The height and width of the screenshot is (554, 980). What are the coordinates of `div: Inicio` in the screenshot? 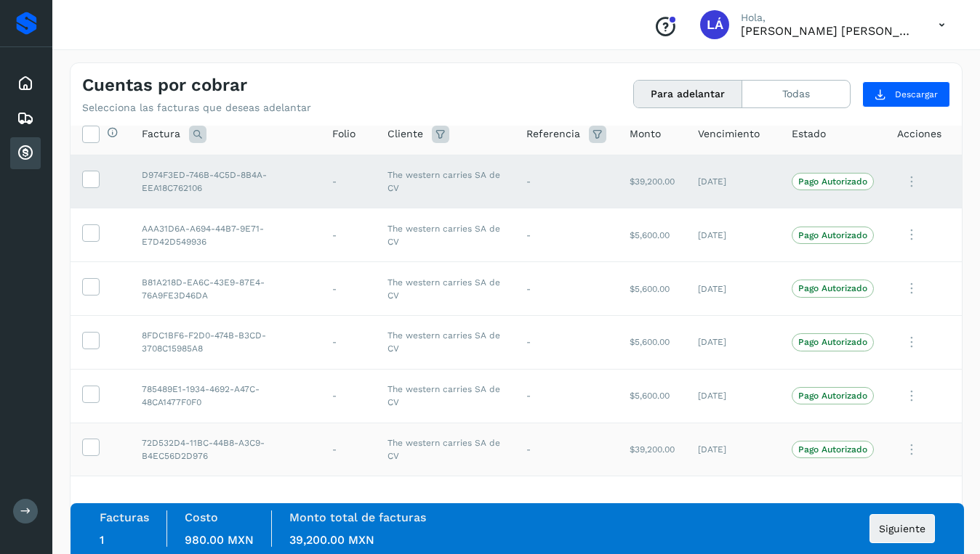 It's located at (25, 83).